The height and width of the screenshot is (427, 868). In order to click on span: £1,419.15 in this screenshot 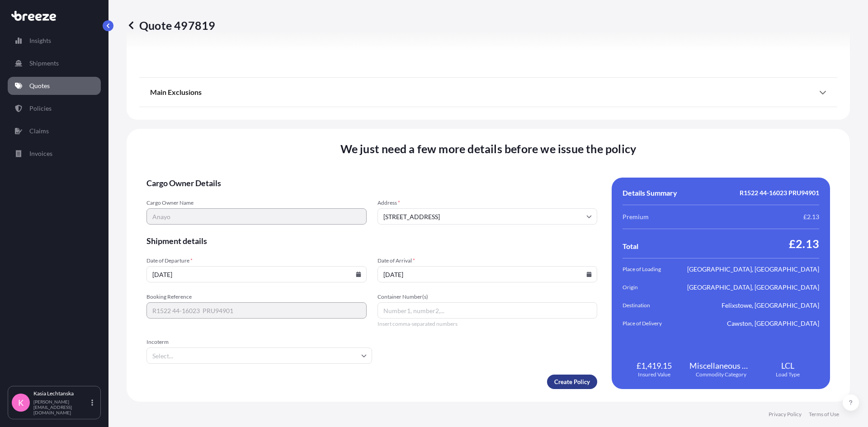, I will do `click(654, 366)`.